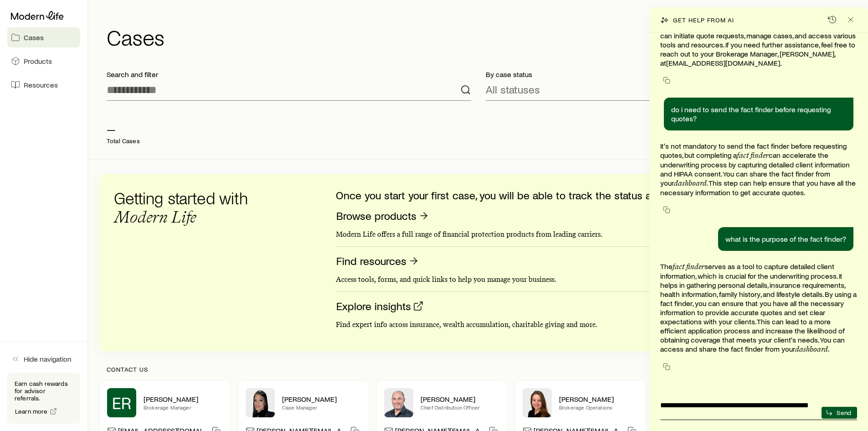 The height and width of the screenshot is (431, 868). What do you see at coordinates (399, 403) in the screenshot?
I see `img: Dan Pierson` at bounding box center [399, 403].